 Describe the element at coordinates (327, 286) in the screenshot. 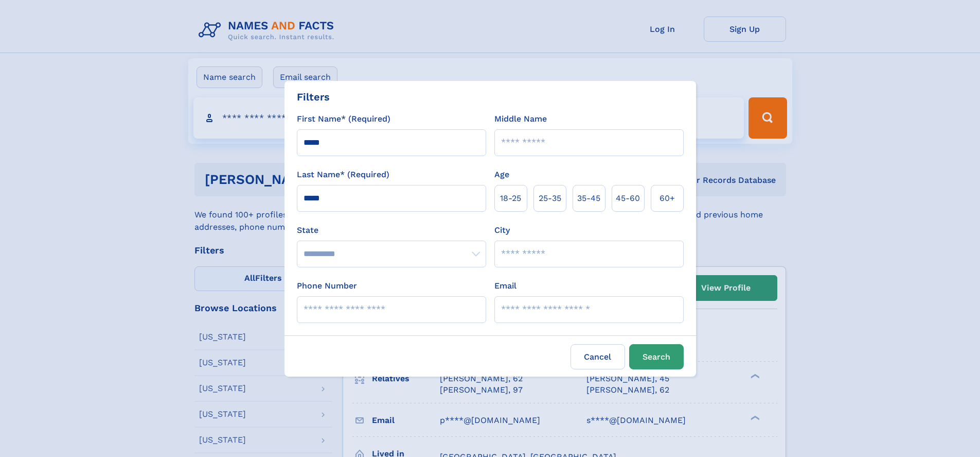

I see `label: Phone Number` at that location.